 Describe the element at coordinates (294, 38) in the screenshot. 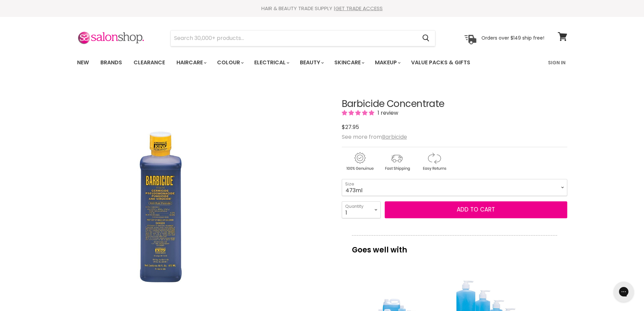

I see `input: Search` at that location.